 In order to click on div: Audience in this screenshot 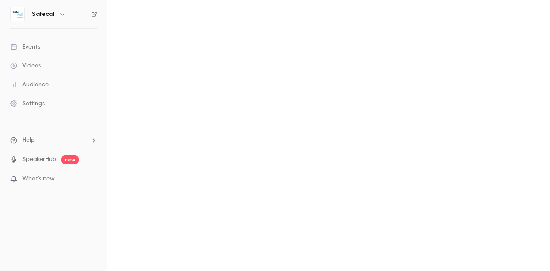, I will do `click(29, 85)`.